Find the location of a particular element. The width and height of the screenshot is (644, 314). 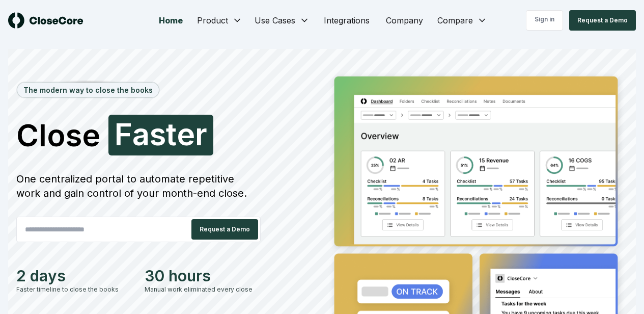

span: Close is located at coordinates (58, 135).